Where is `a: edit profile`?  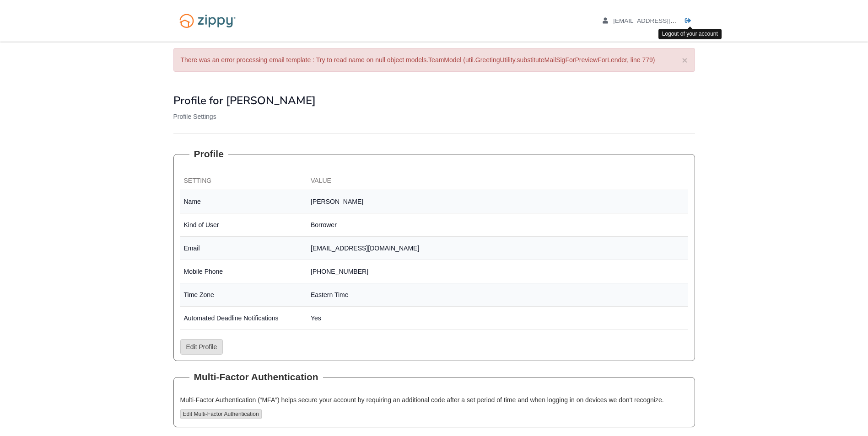
a: edit profile is located at coordinates (660, 22).